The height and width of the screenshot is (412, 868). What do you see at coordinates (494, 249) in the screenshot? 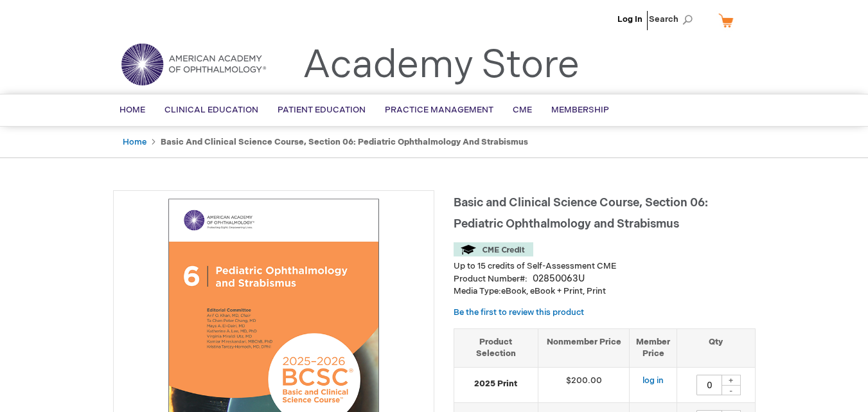
I see `img: CME Credit` at bounding box center [494, 249].